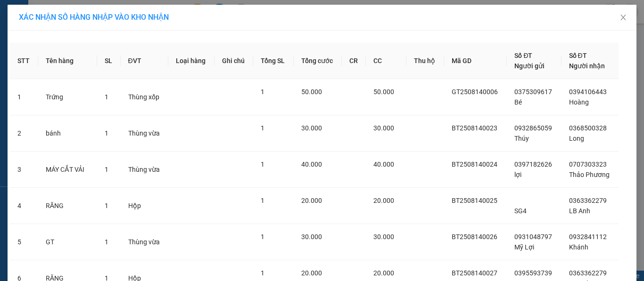 This screenshot has height=281, width=644. Describe the element at coordinates (588, 92) in the screenshot. I see `span: 0394106443` at that location.